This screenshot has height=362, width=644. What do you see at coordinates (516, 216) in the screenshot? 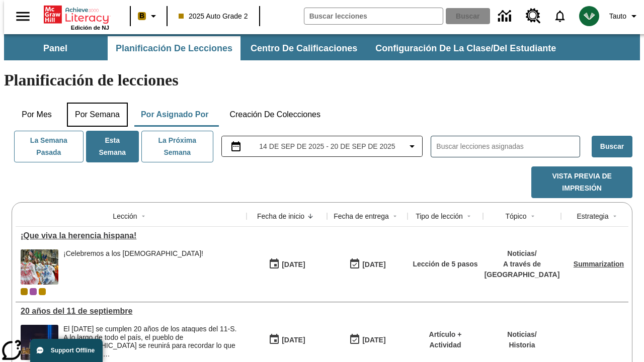
I see `div: Tópico` at bounding box center [516, 216].